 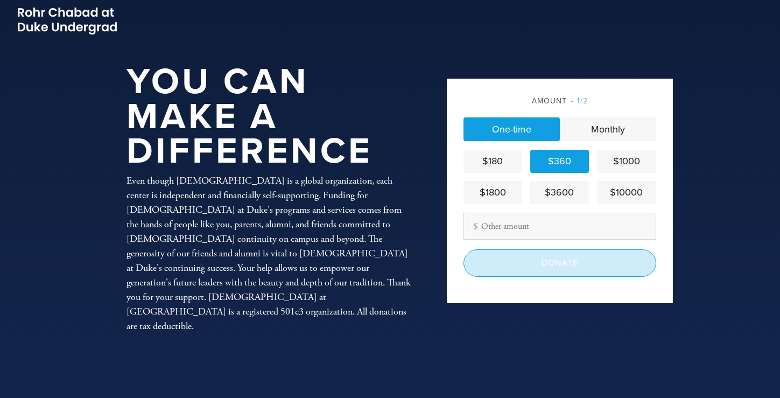 I want to click on div: $360, so click(x=559, y=161).